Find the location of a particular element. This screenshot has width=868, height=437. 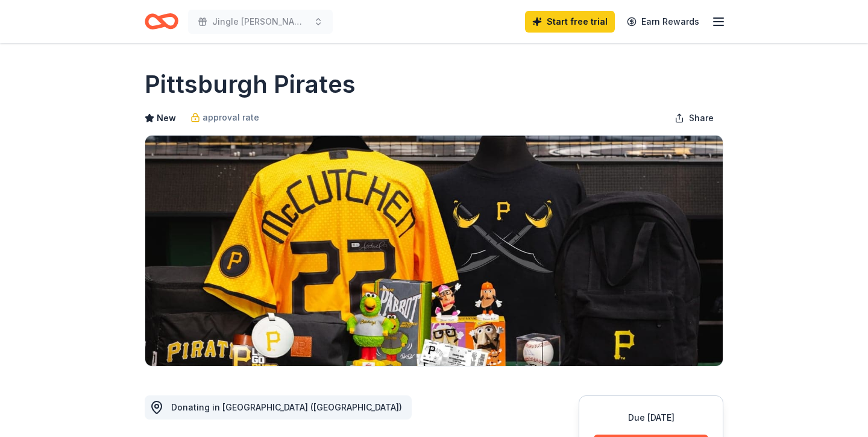

img: Image for Pittsburgh Pirates is located at coordinates (434, 250).